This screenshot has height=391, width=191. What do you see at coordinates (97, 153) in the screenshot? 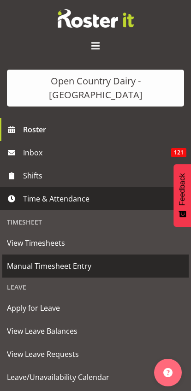
I see `span: Inbox` at bounding box center [97, 153].